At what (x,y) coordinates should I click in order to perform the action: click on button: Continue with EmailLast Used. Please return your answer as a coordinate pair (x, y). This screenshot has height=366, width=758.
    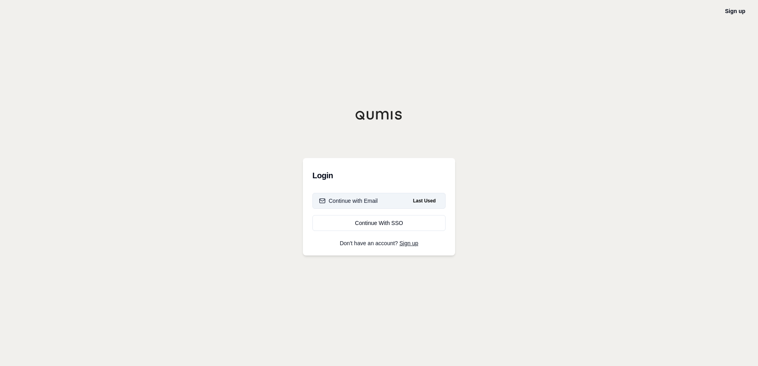
    Looking at the image, I should click on (379, 201).